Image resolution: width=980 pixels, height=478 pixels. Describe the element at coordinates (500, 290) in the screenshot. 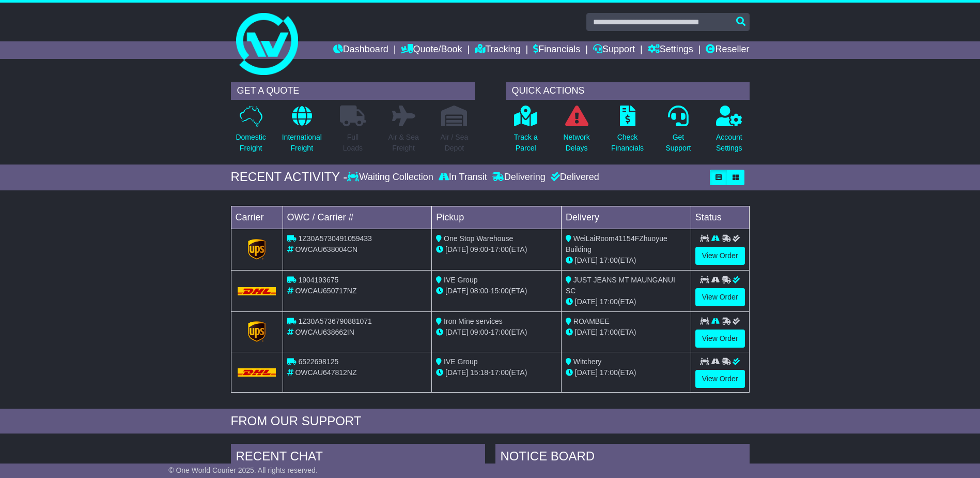

I see `span: 15:00` at that location.